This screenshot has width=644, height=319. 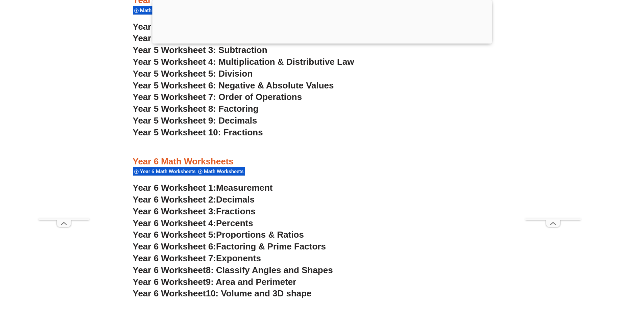 I want to click on span: Year 5 Worksheet 10: Fractions, so click(x=198, y=132).